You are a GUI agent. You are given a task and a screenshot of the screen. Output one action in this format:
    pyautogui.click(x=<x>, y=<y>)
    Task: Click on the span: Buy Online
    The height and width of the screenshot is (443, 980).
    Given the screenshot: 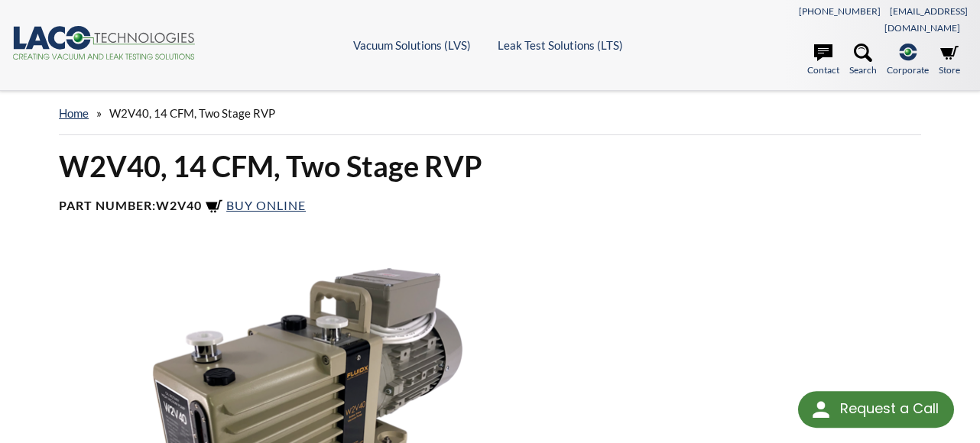 What is the action you would take?
    pyautogui.click(x=266, y=205)
    